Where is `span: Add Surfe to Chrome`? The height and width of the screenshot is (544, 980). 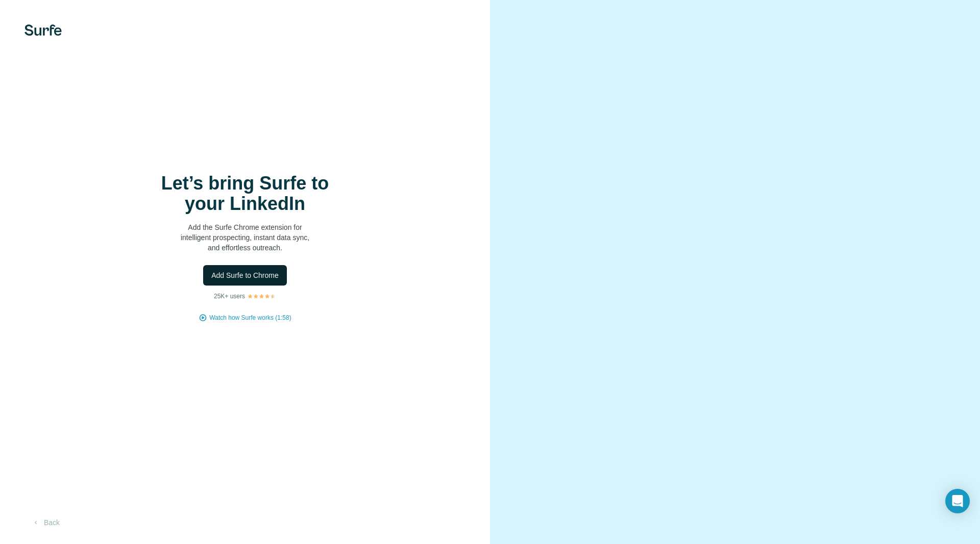 span: Add Surfe to Chrome is located at coordinates (245, 276).